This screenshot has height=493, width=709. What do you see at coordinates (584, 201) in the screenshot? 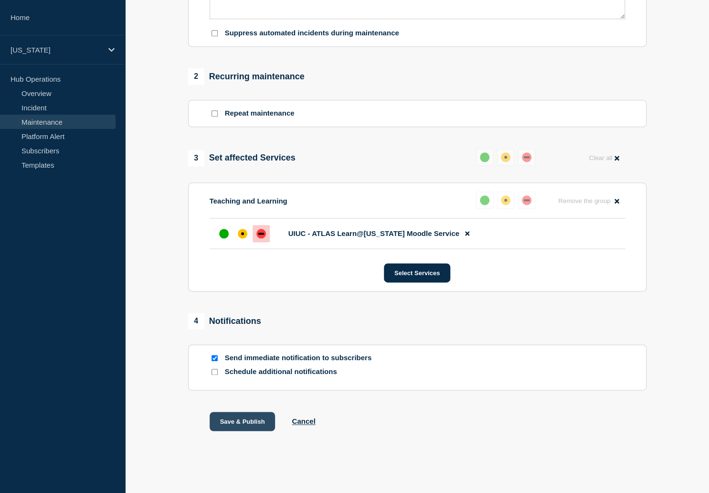
I see `span: Remove the group` at bounding box center [584, 201].